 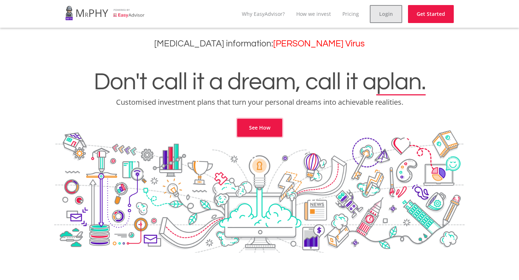 I want to click on h1: Don't call it a dream, call it a, so click(x=259, y=82).